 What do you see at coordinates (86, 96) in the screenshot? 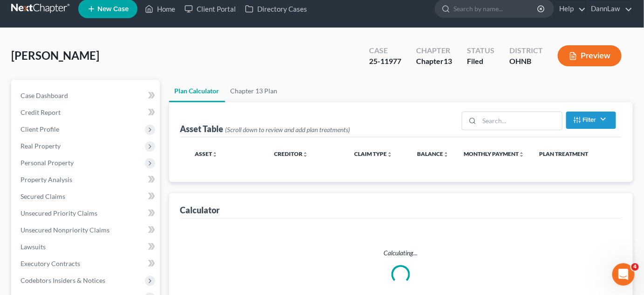
I see `a: Case Dashboard` at bounding box center [86, 96].